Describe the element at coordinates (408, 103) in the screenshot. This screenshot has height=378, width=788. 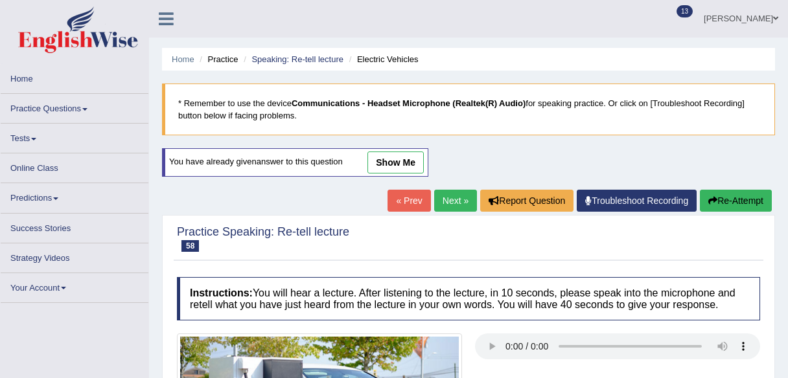
I see `b: Communications - Headset Microphone (Realtek(R) Audio)` at that location.